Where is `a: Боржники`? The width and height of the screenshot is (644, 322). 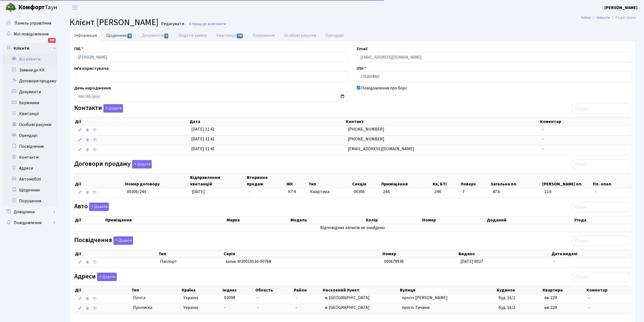 a: Боржники is located at coordinates (30, 103).